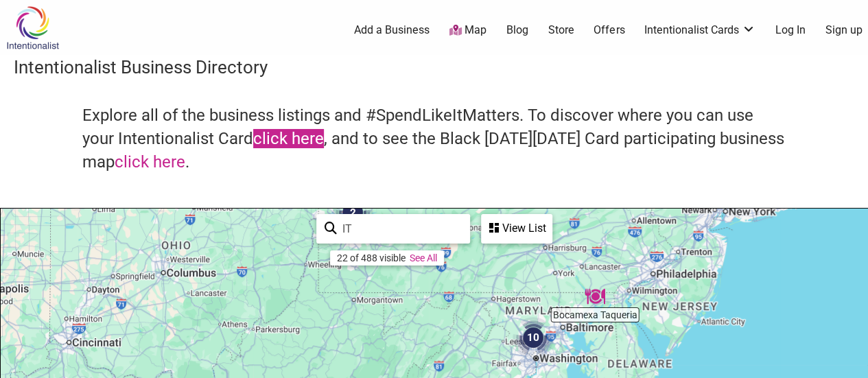 The height and width of the screenshot is (378, 868). Describe the element at coordinates (517, 228) in the screenshot. I see `div: See a list of the visible businesses` at that location.